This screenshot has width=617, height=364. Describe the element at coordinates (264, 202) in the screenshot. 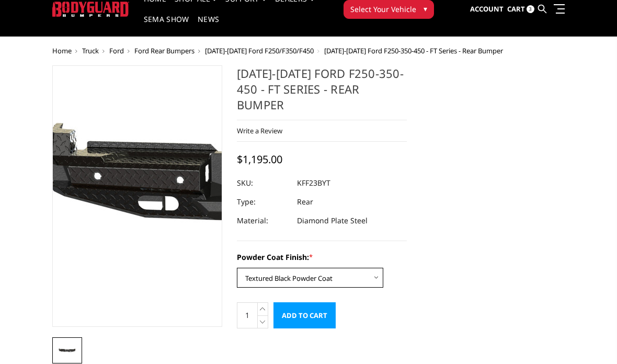

I see `dt: Type:` at that location.